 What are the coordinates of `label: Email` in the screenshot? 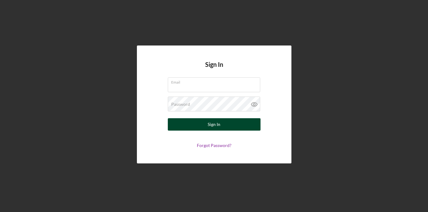 It's located at (216, 81).